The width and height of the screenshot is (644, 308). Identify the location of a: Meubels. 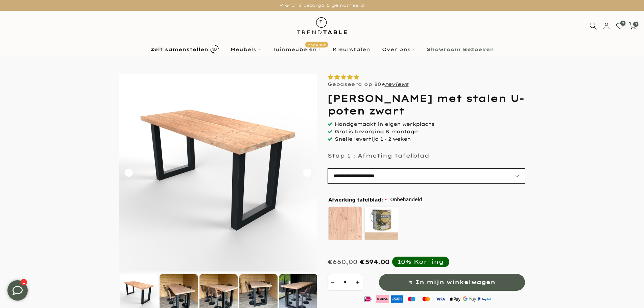
(245, 49).